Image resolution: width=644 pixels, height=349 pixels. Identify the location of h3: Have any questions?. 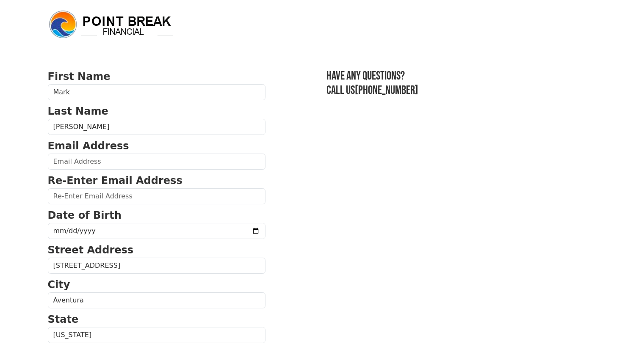
(462, 76).